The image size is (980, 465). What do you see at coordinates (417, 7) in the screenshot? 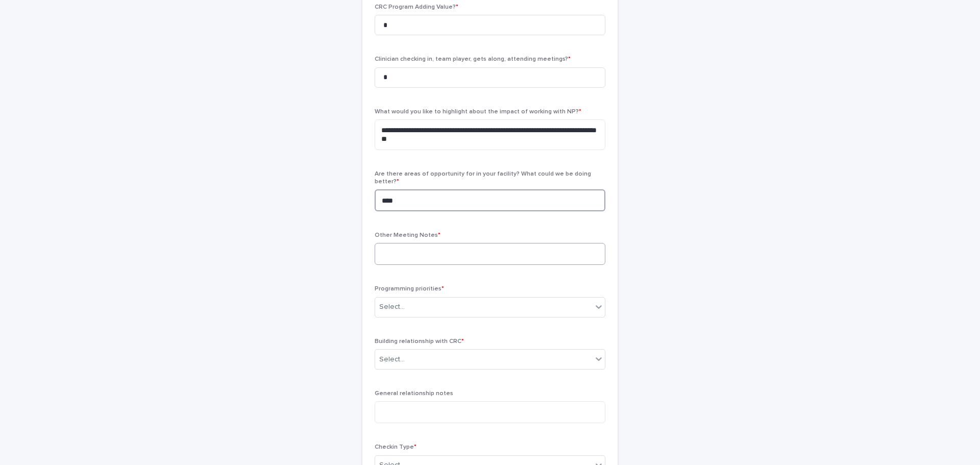
I see `span: CRC Program Adding Value?` at bounding box center [417, 7].